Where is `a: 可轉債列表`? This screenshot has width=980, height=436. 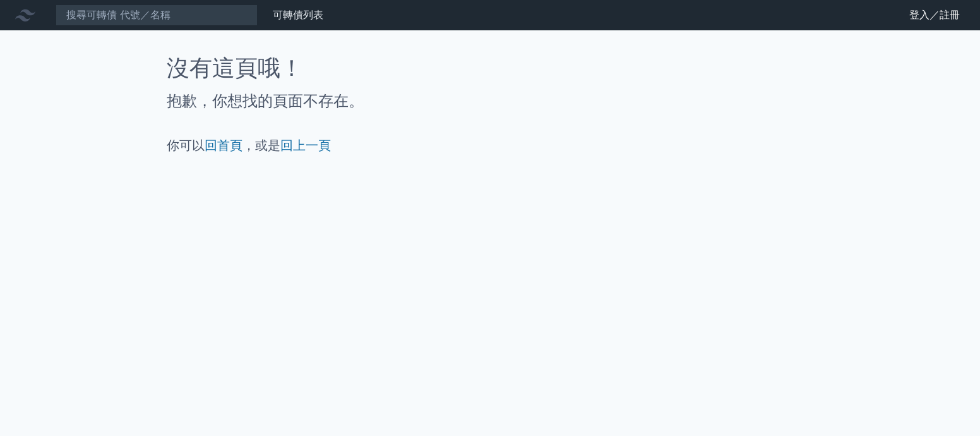
a: 可轉債列表 is located at coordinates (298, 14).